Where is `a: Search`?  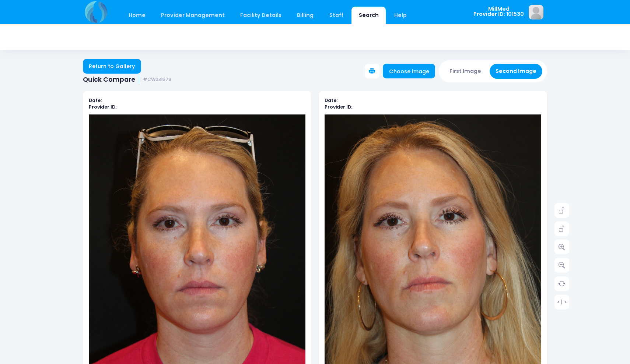 a: Search is located at coordinates (368, 15).